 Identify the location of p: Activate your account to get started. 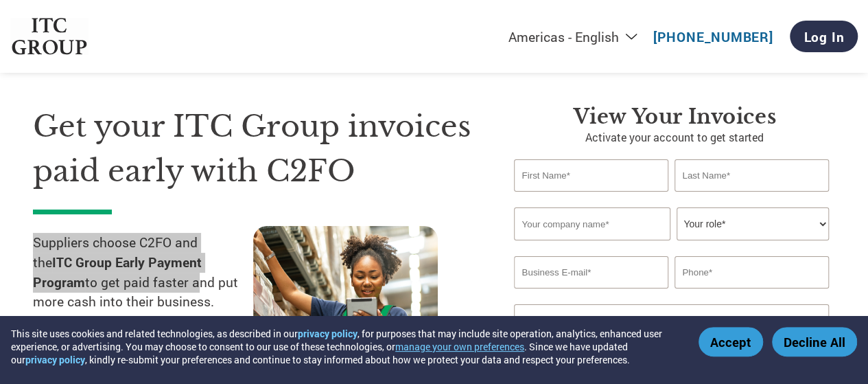
(675, 137).